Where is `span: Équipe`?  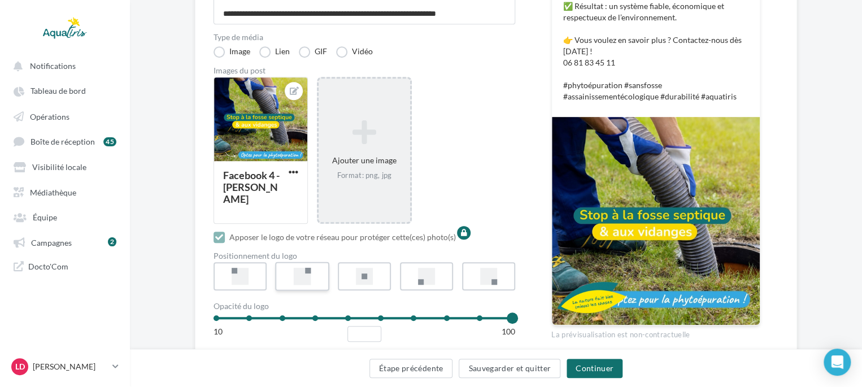 span: Équipe is located at coordinates (45, 217).